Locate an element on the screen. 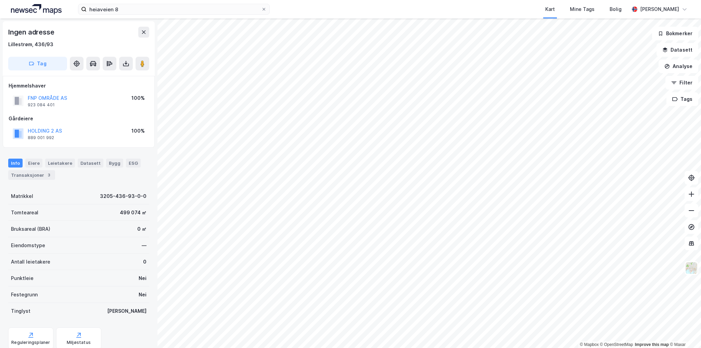  div: Miljøstatus is located at coordinates (79, 343).